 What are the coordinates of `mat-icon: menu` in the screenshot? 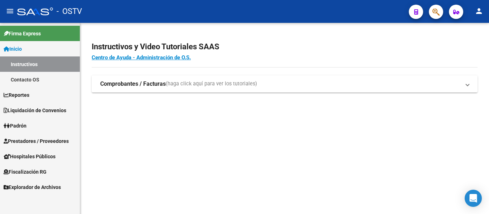 It's located at (10, 11).